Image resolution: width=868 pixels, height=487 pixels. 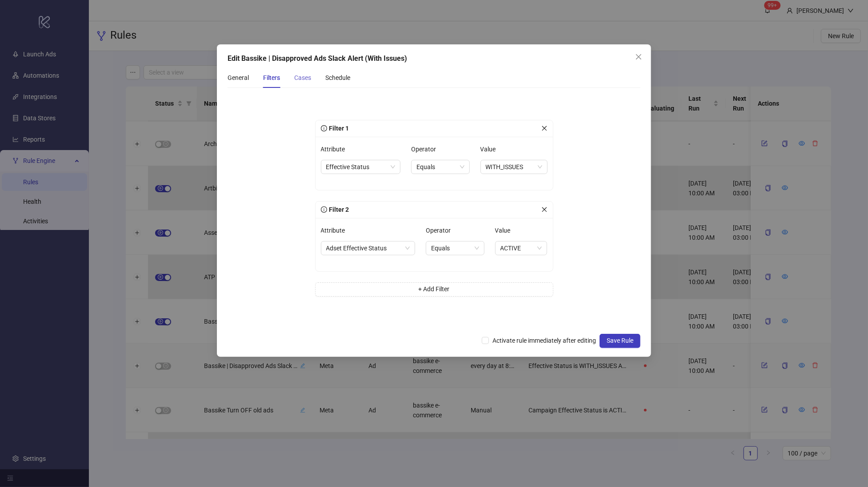 I want to click on div: Edit Bassike | Disapproved Ads Slack Alert (With Issues), so click(x=434, y=59).